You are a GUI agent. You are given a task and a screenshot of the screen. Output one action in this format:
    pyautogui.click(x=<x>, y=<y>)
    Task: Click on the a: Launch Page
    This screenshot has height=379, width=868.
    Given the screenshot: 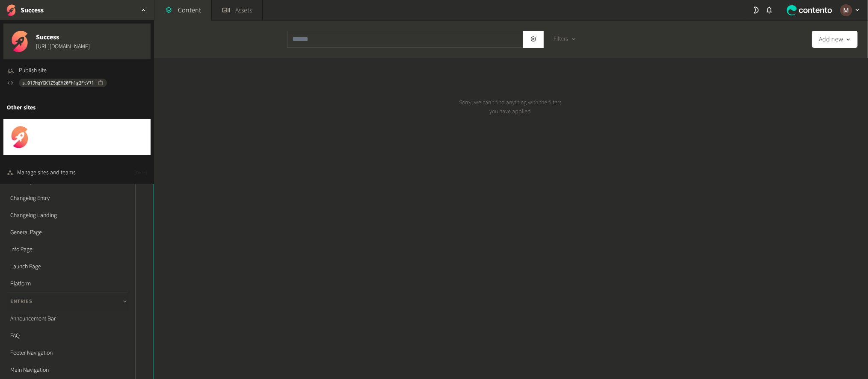 What is the action you would take?
    pyautogui.click(x=68, y=266)
    